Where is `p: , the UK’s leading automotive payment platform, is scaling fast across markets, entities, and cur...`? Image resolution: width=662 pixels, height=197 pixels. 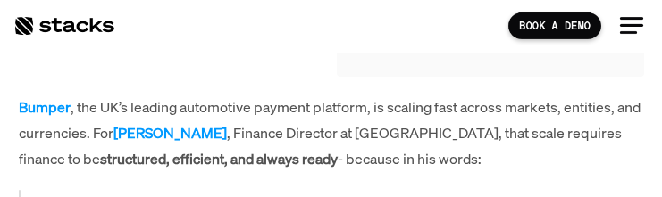 p: , the UK’s leading automotive payment platform, is scaling fast across markets, entities, and cur... is located at coordinates (332, 133).